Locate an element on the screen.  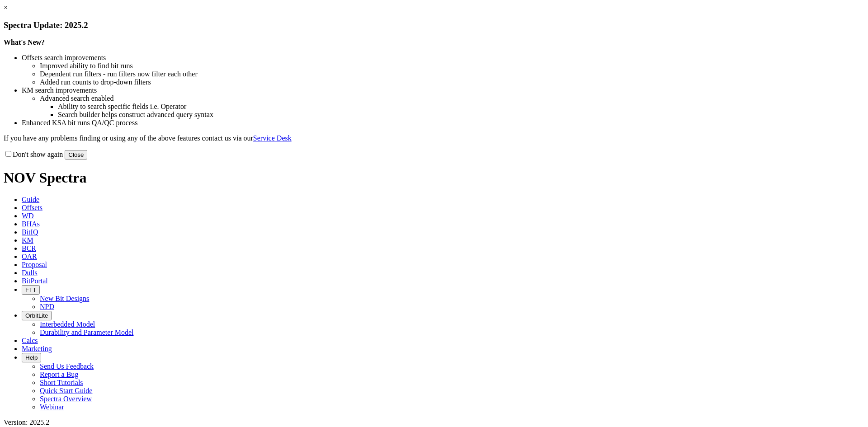
input: Don't show again is located at coordinates (8, 154).